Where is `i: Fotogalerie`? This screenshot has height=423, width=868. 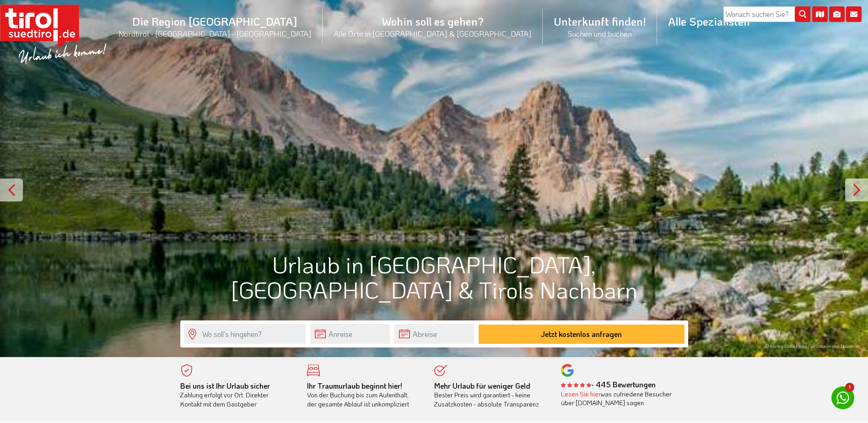
i: Fotogalerie is located at coordinates (837, 14).